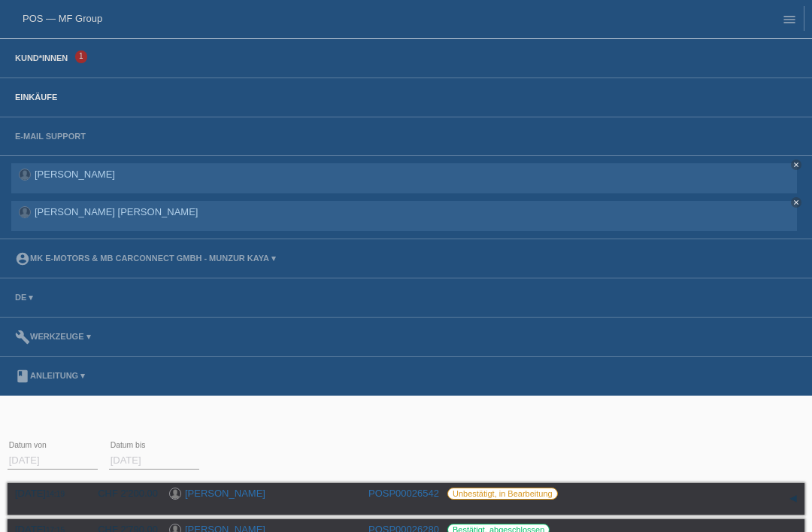 Image resolution: width=812 pixels, height=532 pixels. Describe the element at coordinates (62, 18) in the screenshot. I see `a: POS — MF Group` at that location.